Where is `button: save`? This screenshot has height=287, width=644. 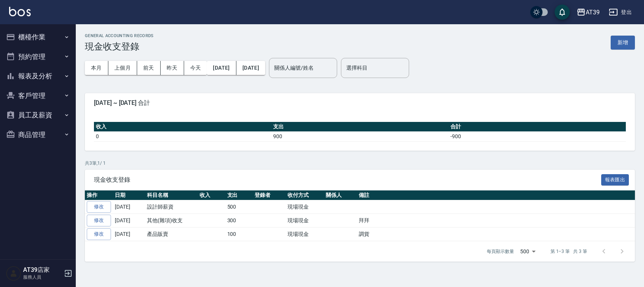 button: save is located at coordinates (562, 12).